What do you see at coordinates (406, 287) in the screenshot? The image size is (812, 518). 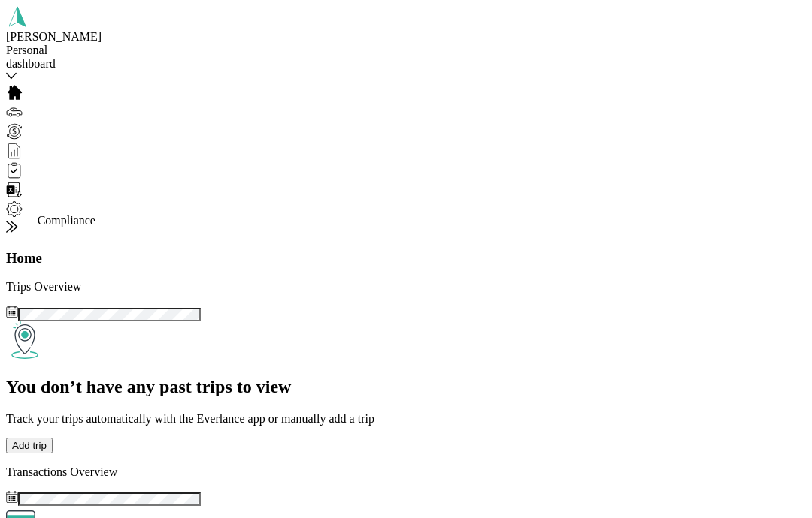 I see `p: Trips Overview` at bounding box center [406, 287].